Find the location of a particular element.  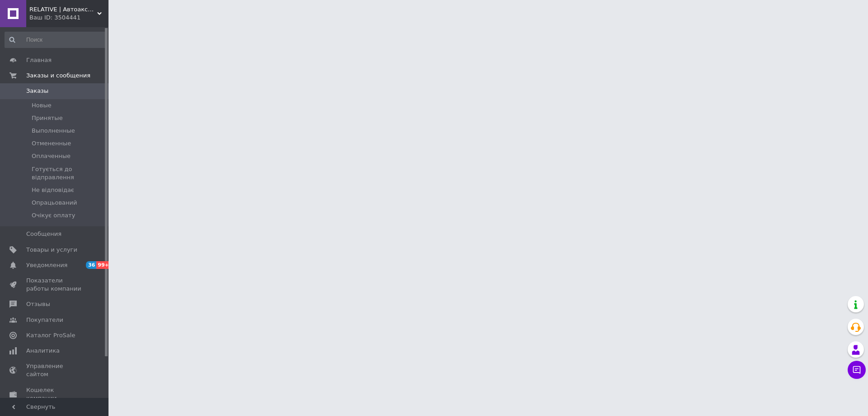

button: Чат с покупателем is located at coordinates (857, 370).